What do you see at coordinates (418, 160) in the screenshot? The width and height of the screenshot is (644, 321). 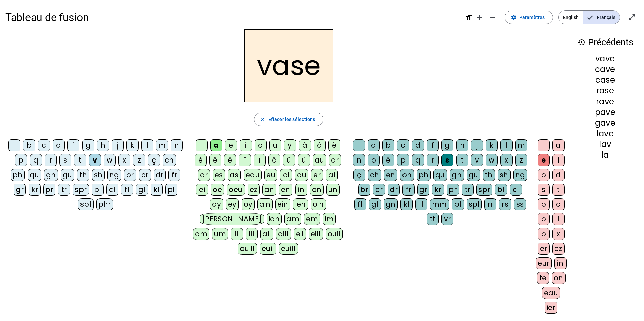 I see `div: q` at bounding box center [418, 160].